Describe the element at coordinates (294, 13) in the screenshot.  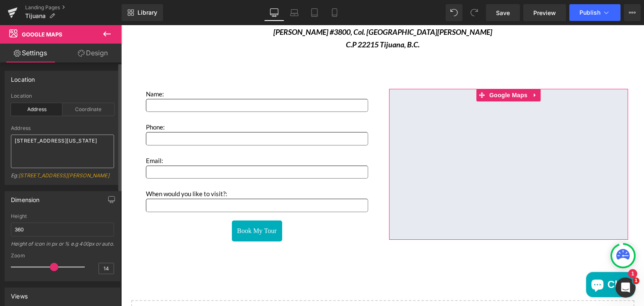
I see `a: Laptop` at that location.